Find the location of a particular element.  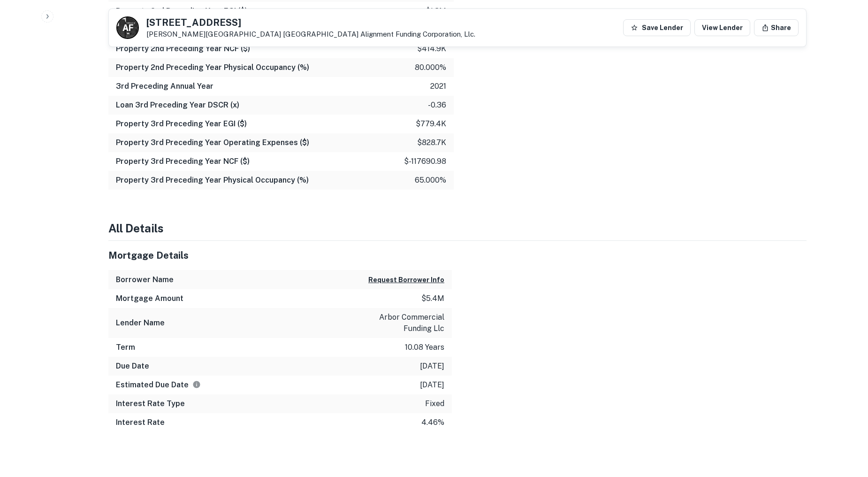

p: $1.3m is located at coordinates (436, 12).